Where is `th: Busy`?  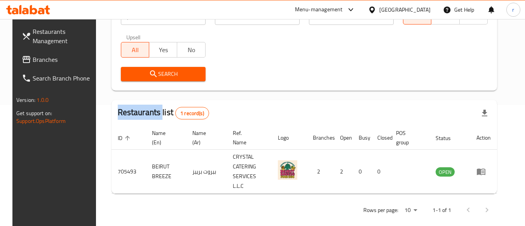
th: Busy is located at coordinates (362, 137).